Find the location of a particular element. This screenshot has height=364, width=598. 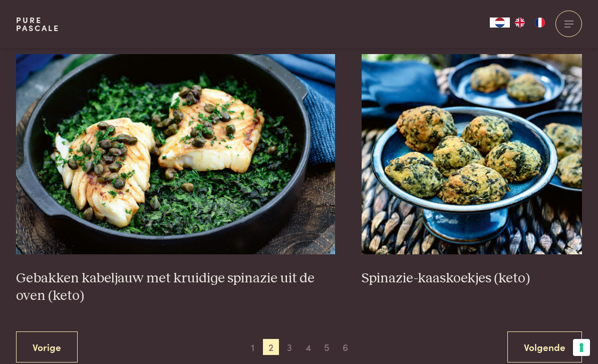

aside: Language selected: Nederlands is located at coordinates (520, 23).